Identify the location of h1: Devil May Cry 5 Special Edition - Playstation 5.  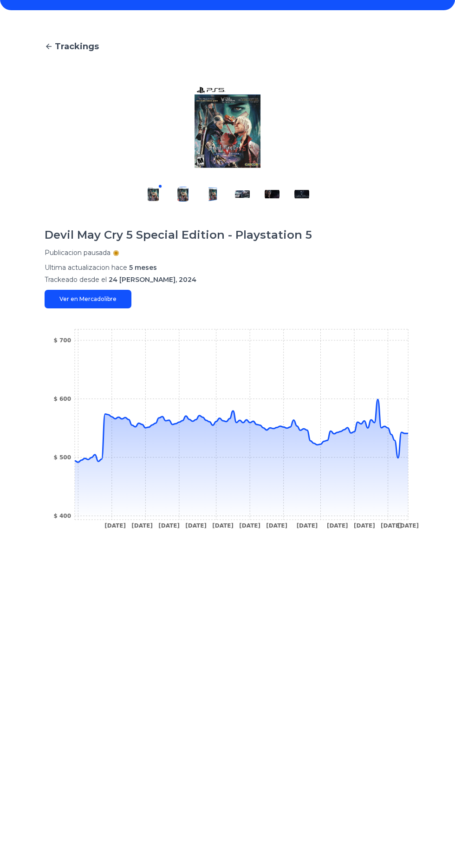
(179, 235).